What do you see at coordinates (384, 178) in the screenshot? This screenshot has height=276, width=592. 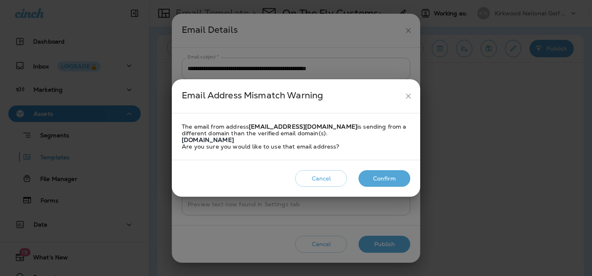 I see `button: Confirm` at bounding box center [384, 178].